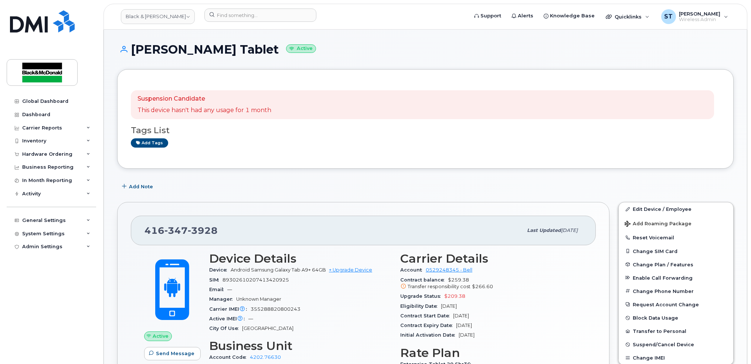  I want to click on button: Change Plan / Features, so click(676, 264).